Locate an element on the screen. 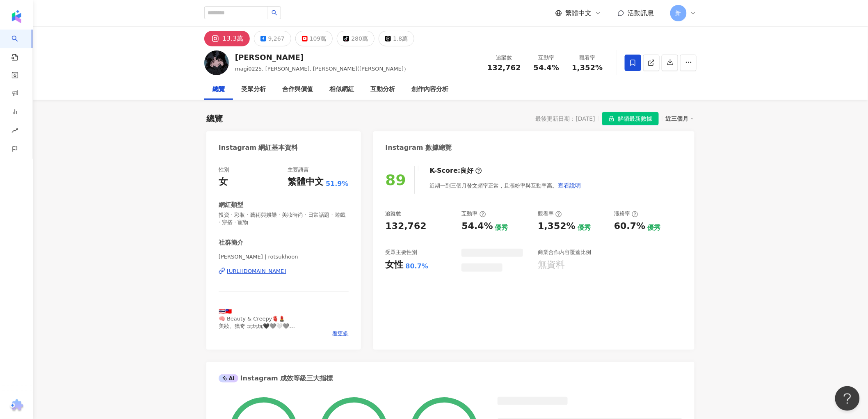 This screenshot has height=419, width=868. div: 女性 is located at coordinates (395, 265).